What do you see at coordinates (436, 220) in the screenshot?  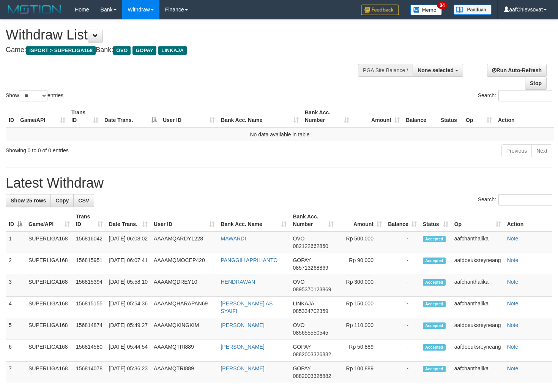 I see `th: Status: activate to sort column ascending` at bounding box center [436, 220].